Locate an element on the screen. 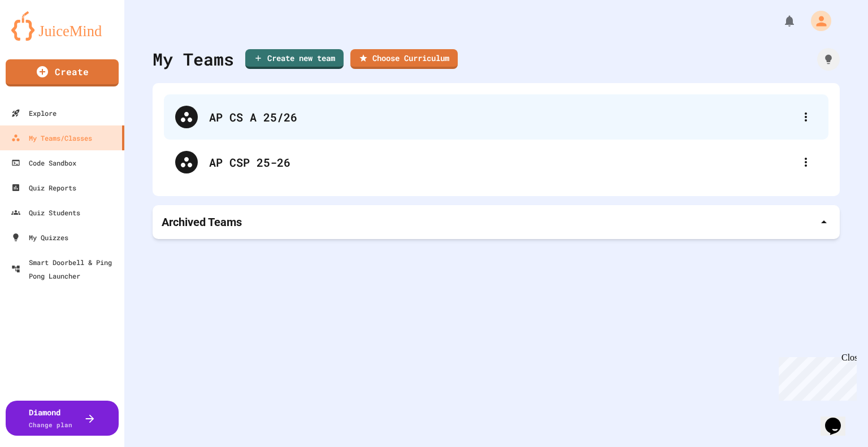 The height and width of the screenshot is (447, 868). div: Explore is located at coordinates (34, 113).